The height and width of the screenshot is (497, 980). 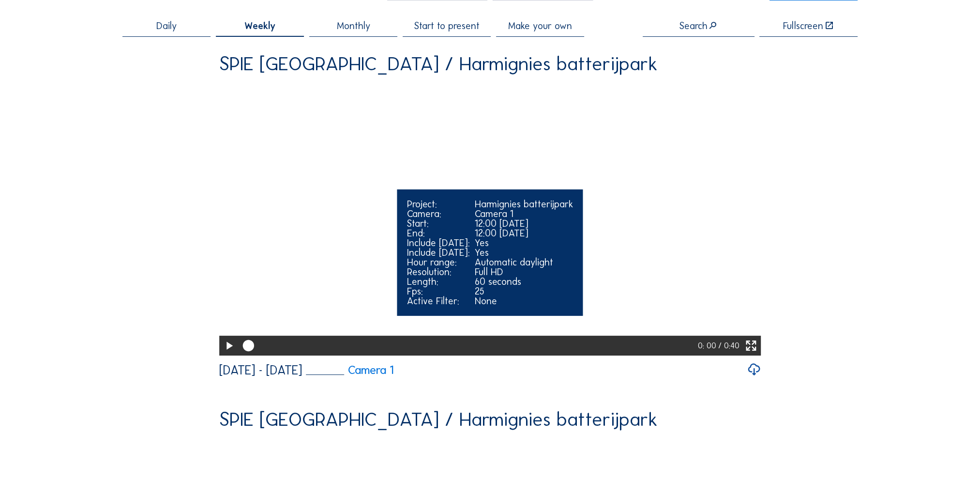 What do you see at coordinates (524, 204) in the screenshot?
I see `div: Harmignies batterijpark` at bounding box center [524, 204].